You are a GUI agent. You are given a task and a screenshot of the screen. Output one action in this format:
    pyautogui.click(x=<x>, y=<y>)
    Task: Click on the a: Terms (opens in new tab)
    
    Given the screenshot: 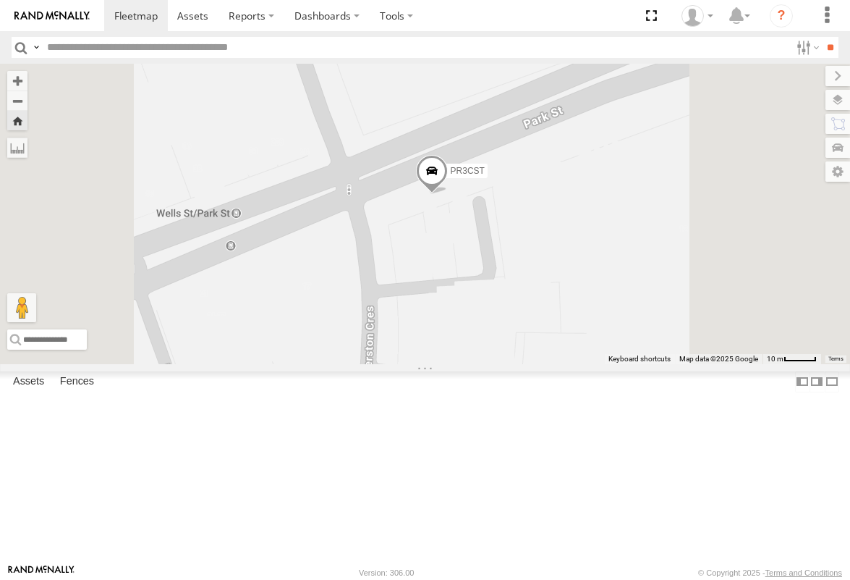 What is the action you would take?
    pyautogui.click(x=836, y=358)
    